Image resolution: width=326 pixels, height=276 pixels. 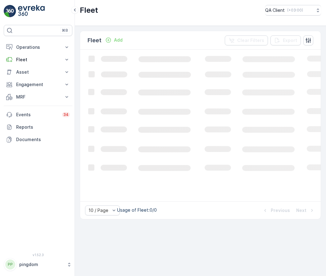 I want to click on p: Next, so click(x=301, y=210).